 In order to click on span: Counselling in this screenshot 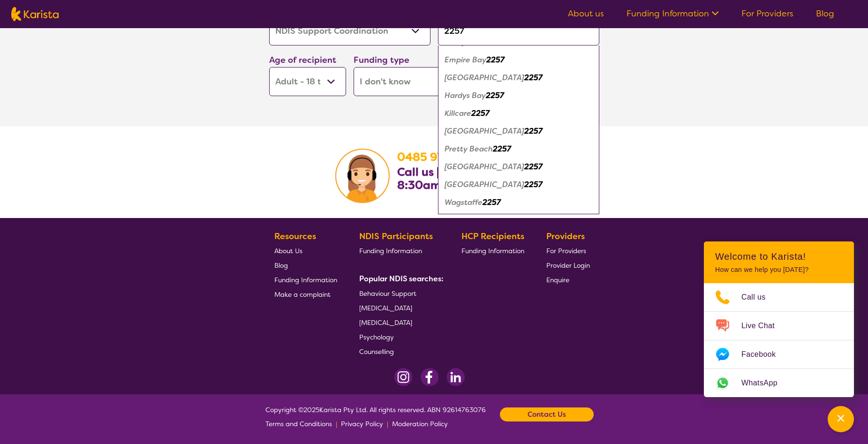, I will do `click(376, 352)`.